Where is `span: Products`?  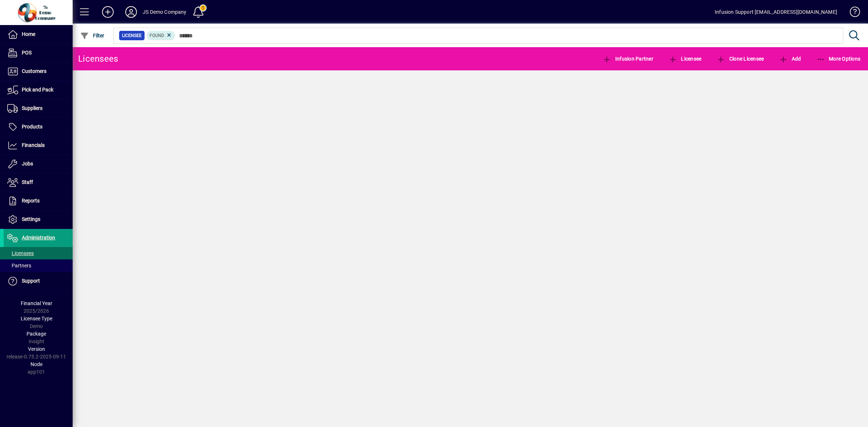
span: Products is located at coordinates (32, 127).